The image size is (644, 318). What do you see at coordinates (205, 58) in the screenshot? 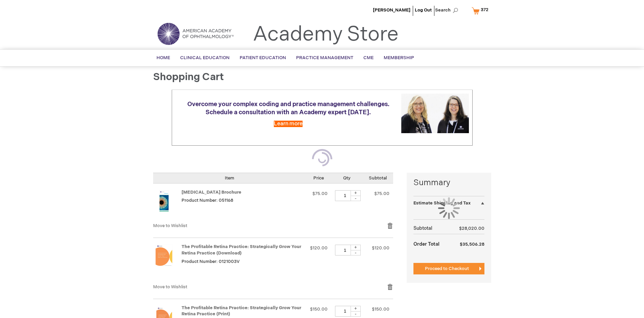
I see `span: Clinical Education` at bounding box center [205, 58].